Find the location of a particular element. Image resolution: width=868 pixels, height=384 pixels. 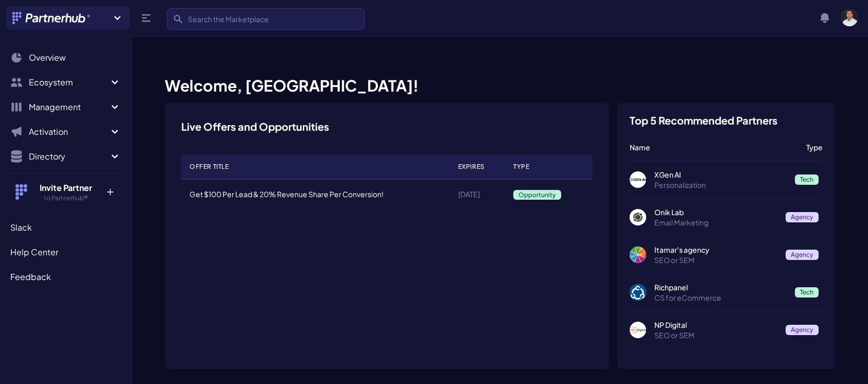

p: Email Marketing is located at coordinates (715, 222).